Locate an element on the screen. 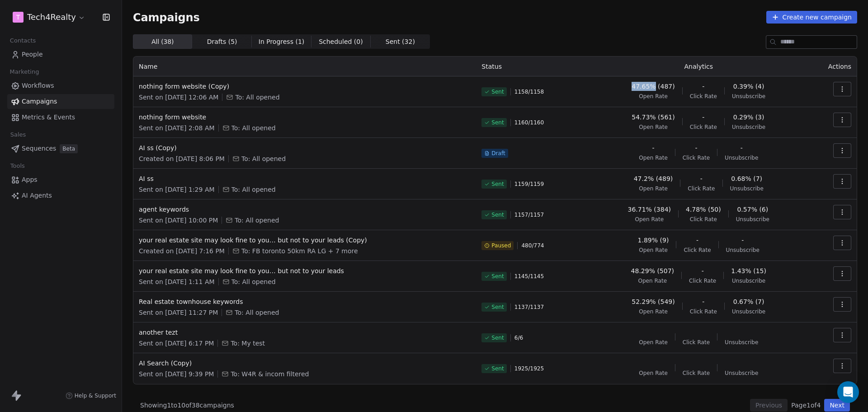 This screenshot has height=412, width=868. span: your real estate site may look fine to you… but not to your leads is located at coordinates (305, 271).